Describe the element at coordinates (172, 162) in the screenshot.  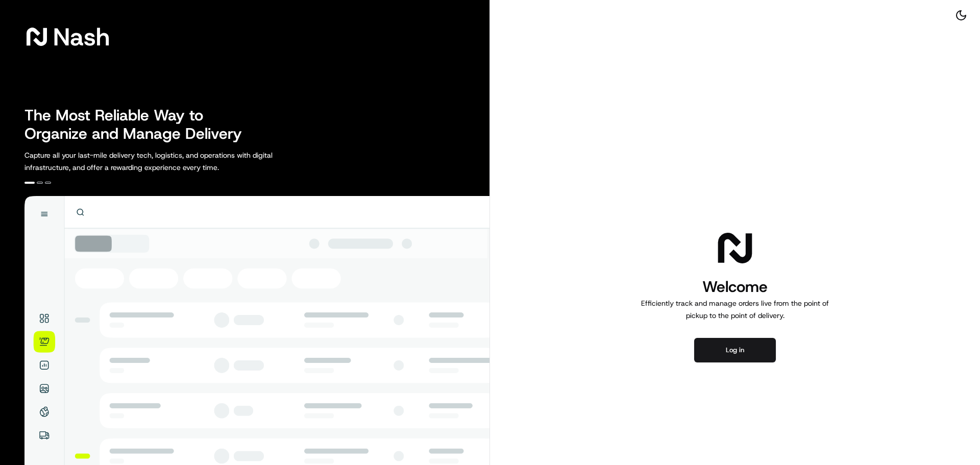
I see `p: Capture all your last-mile delivery tech, logistics, and operations with digital infrastructure, ...` at that location.